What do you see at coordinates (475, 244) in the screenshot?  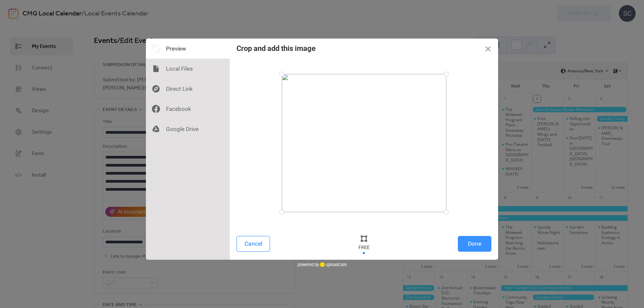 I see `button: Done` at bounding box center [475, 244].